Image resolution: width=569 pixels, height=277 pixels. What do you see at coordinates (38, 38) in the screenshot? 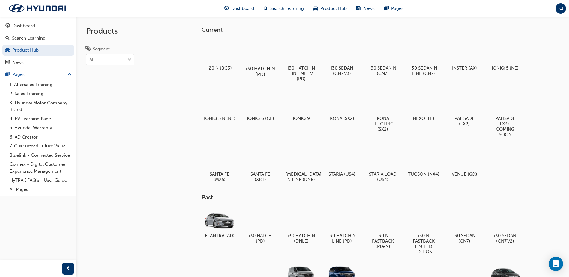
I see `a: Search Learning` at bounding box center [38, 38].